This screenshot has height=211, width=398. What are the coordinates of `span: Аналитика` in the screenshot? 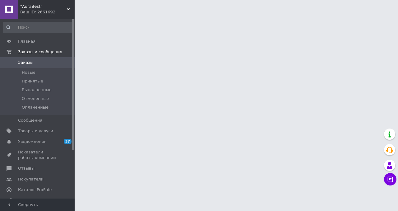 It's located at (30, 200).